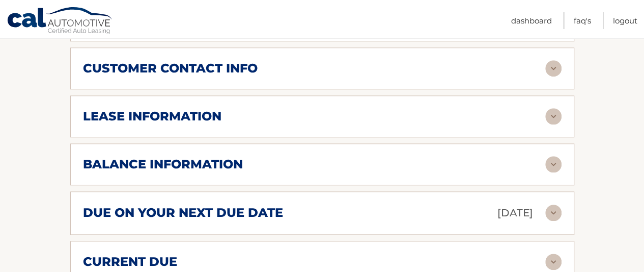 This screenshot has height=272, width=644. What do you see at coordinates (531, 20) in the screenshot?
I see `a: Dashboard` at bounding box center [531, 20].